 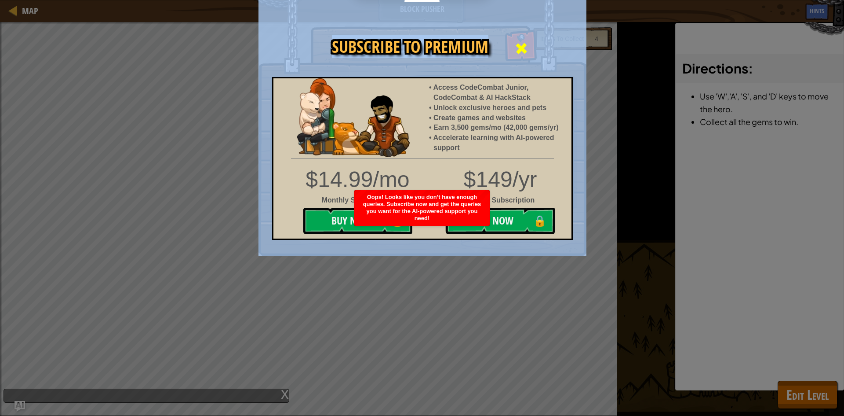 I want to click on li: Create games and websites, so click(x=498, y=118).